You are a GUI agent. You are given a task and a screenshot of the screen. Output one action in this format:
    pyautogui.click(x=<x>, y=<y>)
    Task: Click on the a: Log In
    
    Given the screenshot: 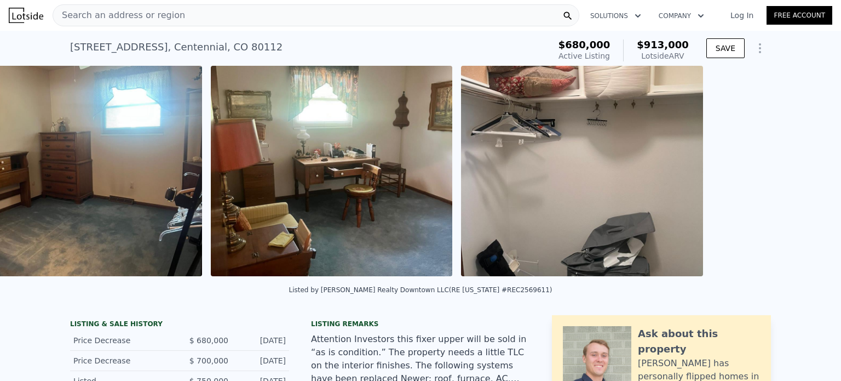 What is the action you would take?
    pyautogui.click(x=742, y=15)
    